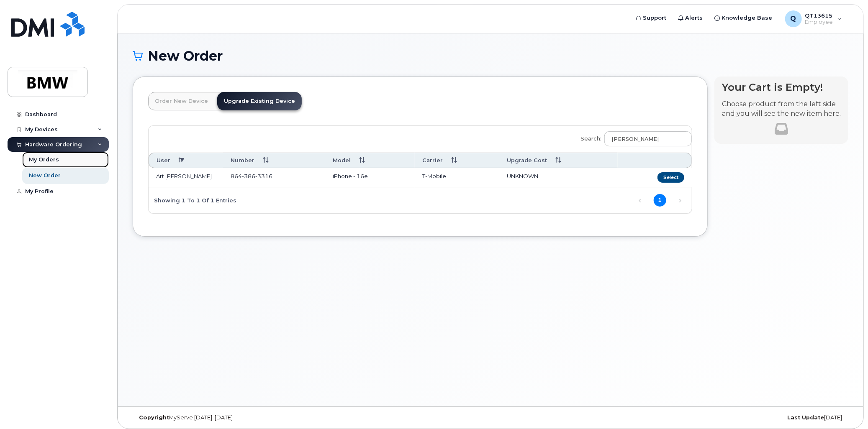 The width and height of the screenshot is (868, 429). I want to click on th: User: activate to sort column descending, so click(186, 160).